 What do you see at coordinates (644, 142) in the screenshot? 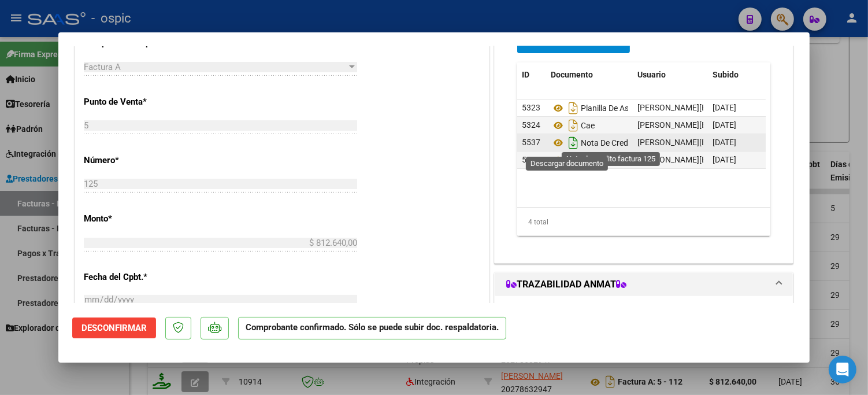
I see `div: DOCUMENTACIÓN RESPALDATORIA` at bounding box center [644, 142].